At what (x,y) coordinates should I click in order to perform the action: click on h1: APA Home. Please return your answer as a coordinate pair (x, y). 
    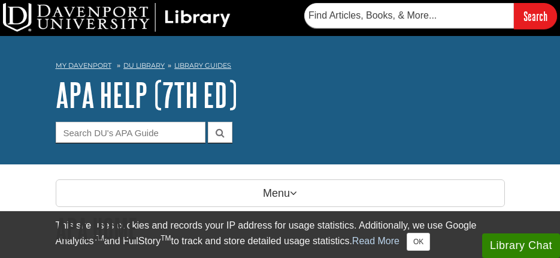
    Looking at the image, I should click on (280, 228).